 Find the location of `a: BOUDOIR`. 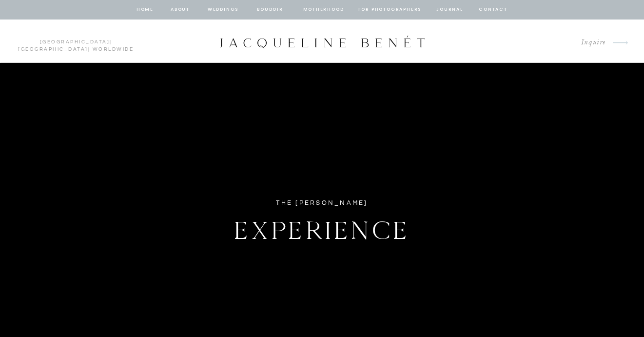

a: BOUDOIR is located at coordinates (270, 9).